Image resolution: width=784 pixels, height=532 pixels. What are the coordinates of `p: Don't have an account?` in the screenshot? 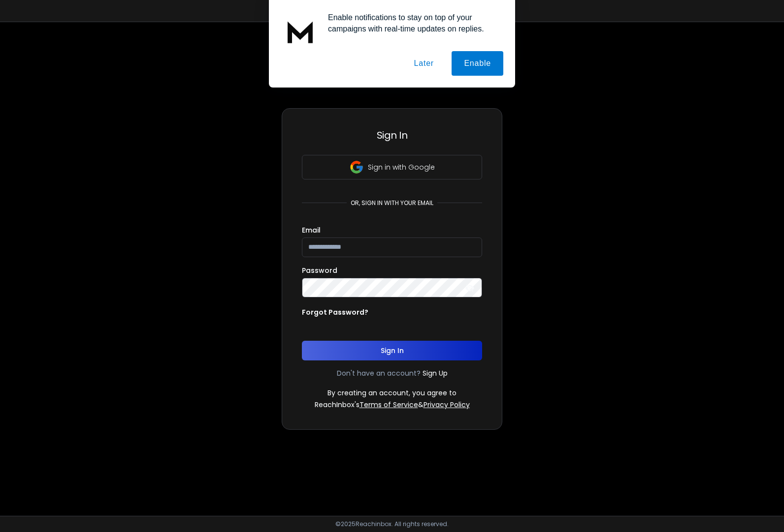 It's located at (379, 373).